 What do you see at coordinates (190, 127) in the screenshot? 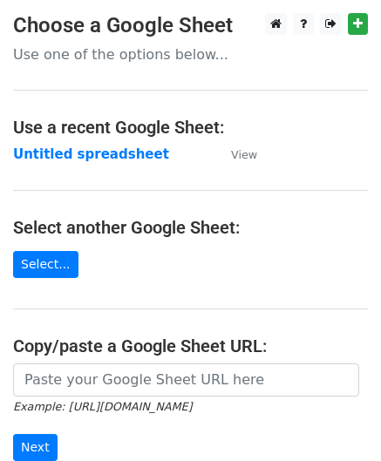
I see `h4: Use a recent Google Sheet:` at bounding box center [190, 127].